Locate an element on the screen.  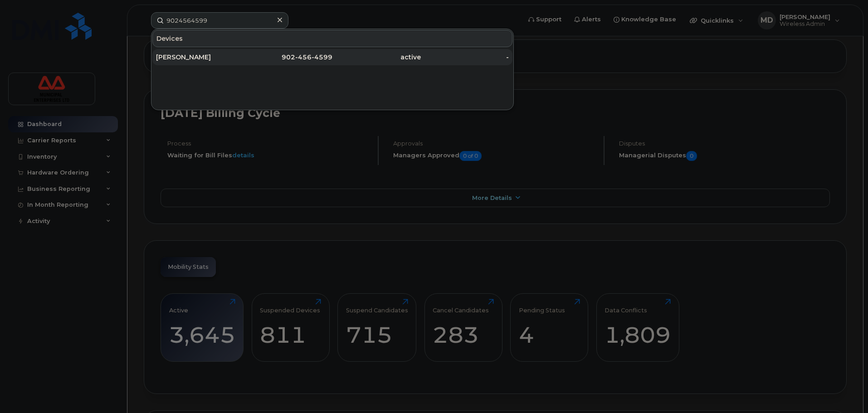
div: active is located at coordinates (376, 57).